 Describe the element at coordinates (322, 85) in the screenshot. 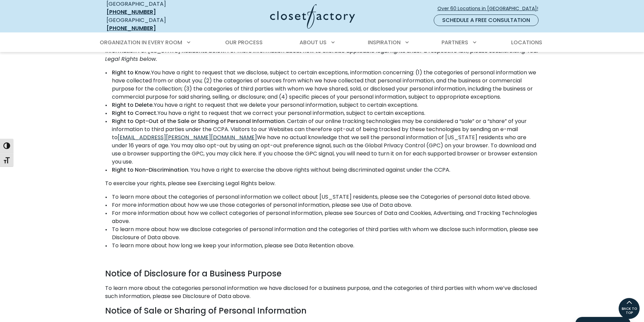

I see `li: You have a right to request that we disclose, subject to certain exceptions, information concerni...` at that location.